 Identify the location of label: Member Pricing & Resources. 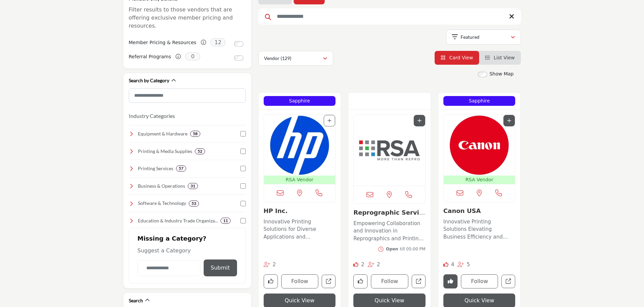
(162, 42).